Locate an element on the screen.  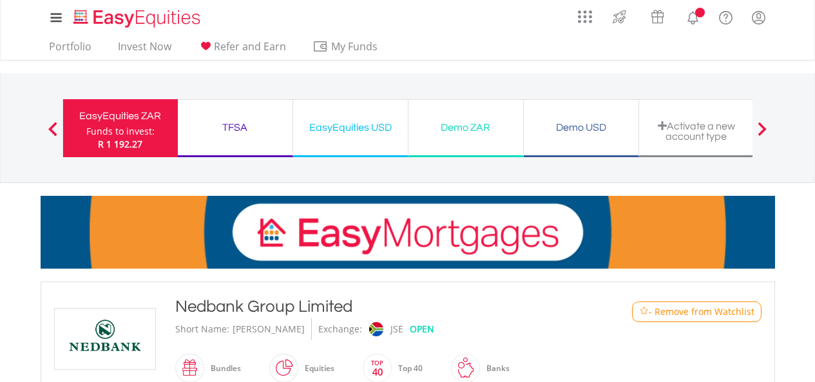
span: My Funds is located at coordinates (355, 46).